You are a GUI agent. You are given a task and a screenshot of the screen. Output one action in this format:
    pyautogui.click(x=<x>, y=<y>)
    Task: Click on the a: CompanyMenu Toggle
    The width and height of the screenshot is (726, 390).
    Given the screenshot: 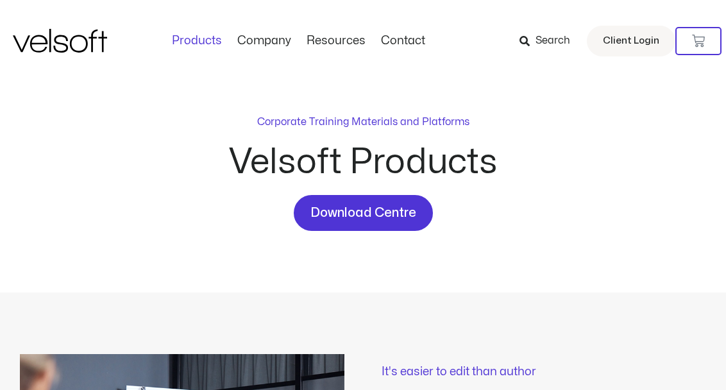 What is the action you would take?
    pyautogui.click(x=264, y=41)
    